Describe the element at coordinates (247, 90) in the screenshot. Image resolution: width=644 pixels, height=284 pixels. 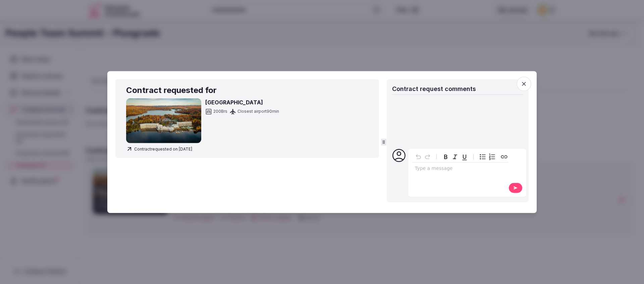
I see `h2: Contract requested for` at that location.